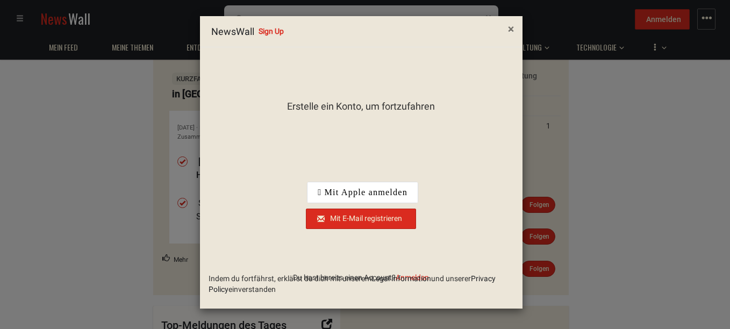 The height and width of the screenshot is (329, 730). What do you see at coordinates (361, 219) in the screenshot?
I see `button: Next` at bounding box center [361, 219].